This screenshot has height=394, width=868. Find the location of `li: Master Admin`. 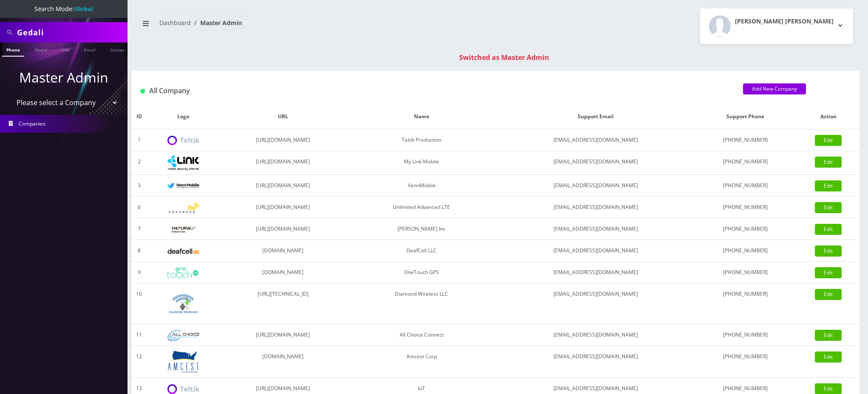

li: Master Admin is located at coordinates (217, 22).